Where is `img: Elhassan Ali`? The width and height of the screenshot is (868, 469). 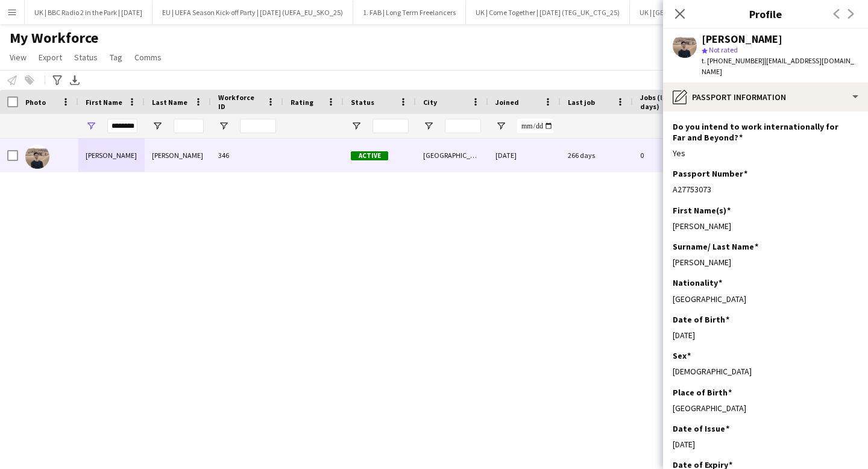 img: Elhassan Ali is located at coordinates (38, 157).